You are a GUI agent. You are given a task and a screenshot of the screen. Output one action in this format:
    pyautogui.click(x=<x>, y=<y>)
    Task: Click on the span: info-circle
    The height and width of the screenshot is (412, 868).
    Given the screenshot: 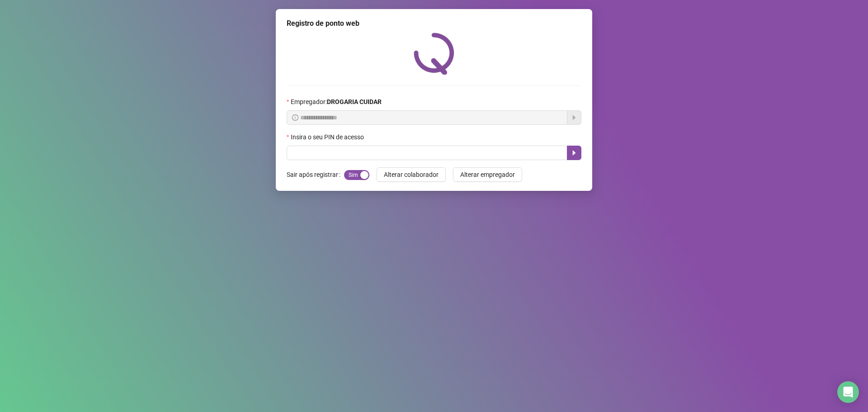 What is the action you would take?
    pyautogui.click(x=295, y=117)
    